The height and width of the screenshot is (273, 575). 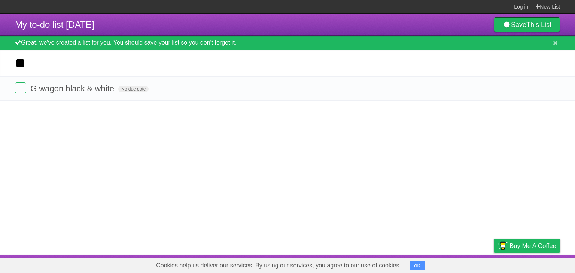 I want to click on img: Buy me a coffee, so click(x=502, y=246).